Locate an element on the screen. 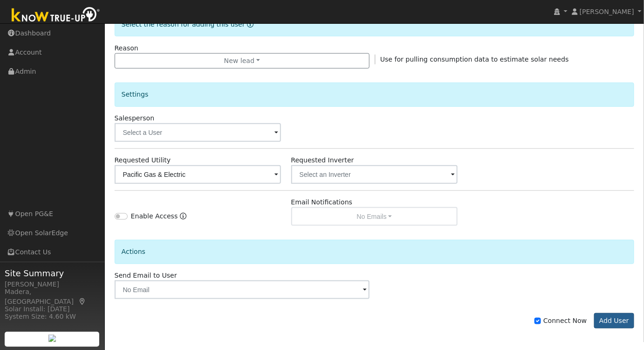 This screenshot has height=350, width=644. img: Know True-Up is located at coordinates (56, 16).